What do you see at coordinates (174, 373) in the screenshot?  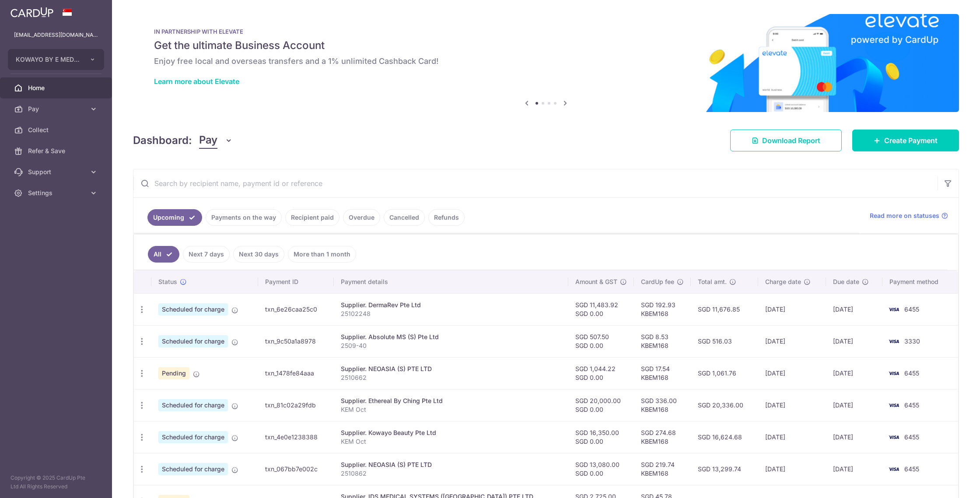 I see `span: Pending` at bounding box center [174, 373].